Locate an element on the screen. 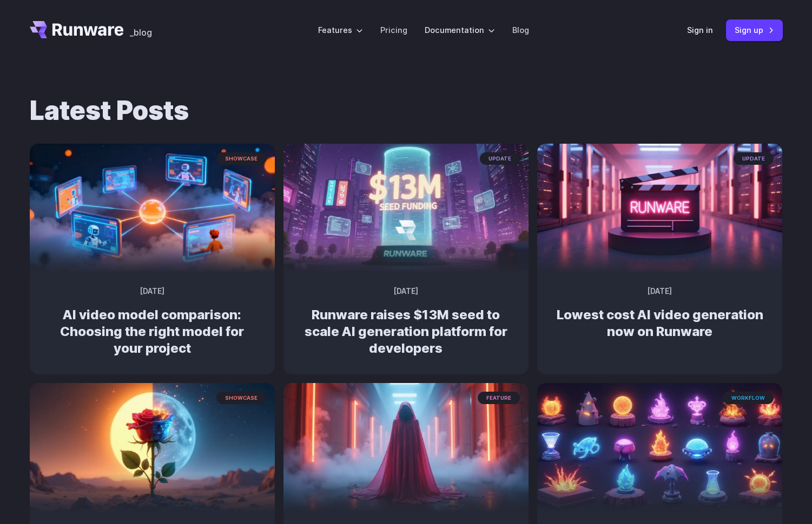  a: Futuristic network of glowing screens showing robots and a person connected to a central digital ... is located at coordinates (152, 319).